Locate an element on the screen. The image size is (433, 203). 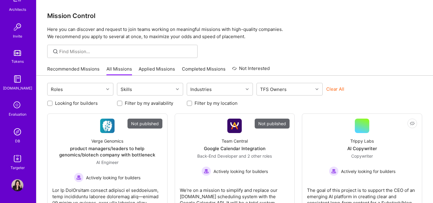
div: Architects is located at coordinates (17, 9).